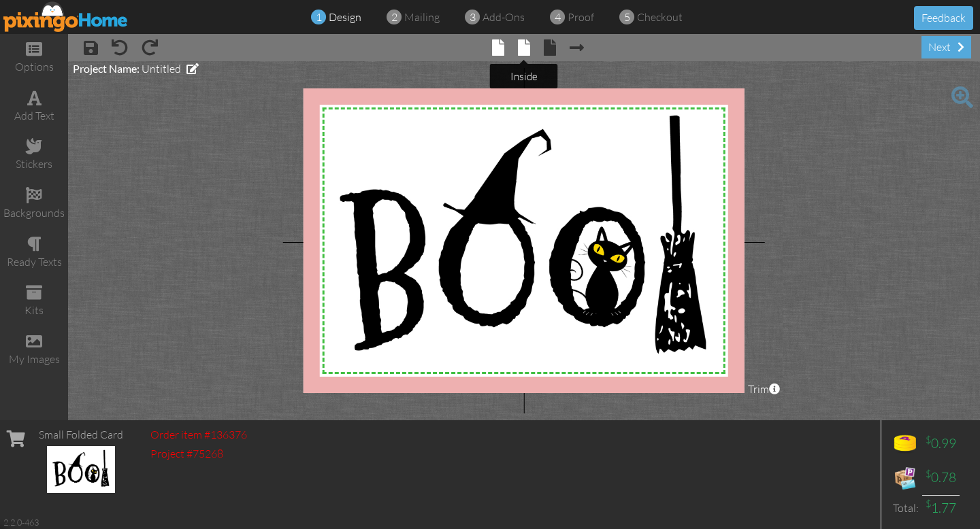 Image resolution: width=980 pixels, height=529 pixels. Describe the element at coordinates (905, 444) in the screenshot. I see `img: points-icon.png` at that location.